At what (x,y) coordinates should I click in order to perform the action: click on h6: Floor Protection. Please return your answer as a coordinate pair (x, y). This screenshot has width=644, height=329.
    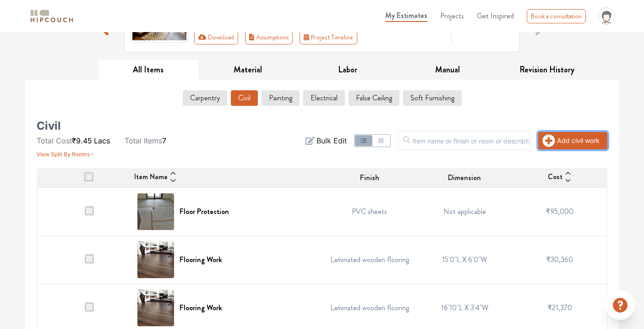
    Looking at the image, I should click on (204, 211).